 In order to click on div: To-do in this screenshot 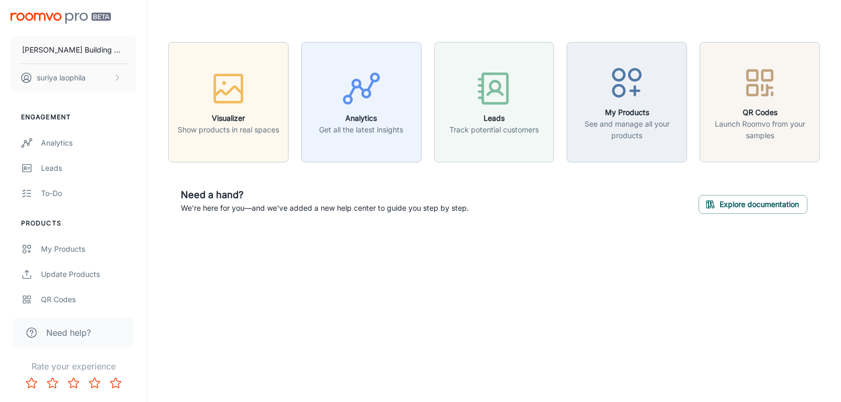, I will do `click(88, 193)`.